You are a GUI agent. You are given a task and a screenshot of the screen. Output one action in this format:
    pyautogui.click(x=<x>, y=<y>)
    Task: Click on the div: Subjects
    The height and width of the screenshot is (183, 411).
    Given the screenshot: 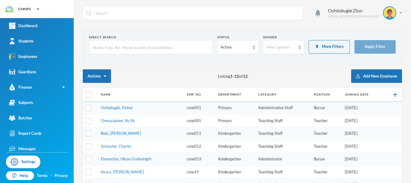 What is the action you would take?
    pyautogui.click(x=21, y=102)
    